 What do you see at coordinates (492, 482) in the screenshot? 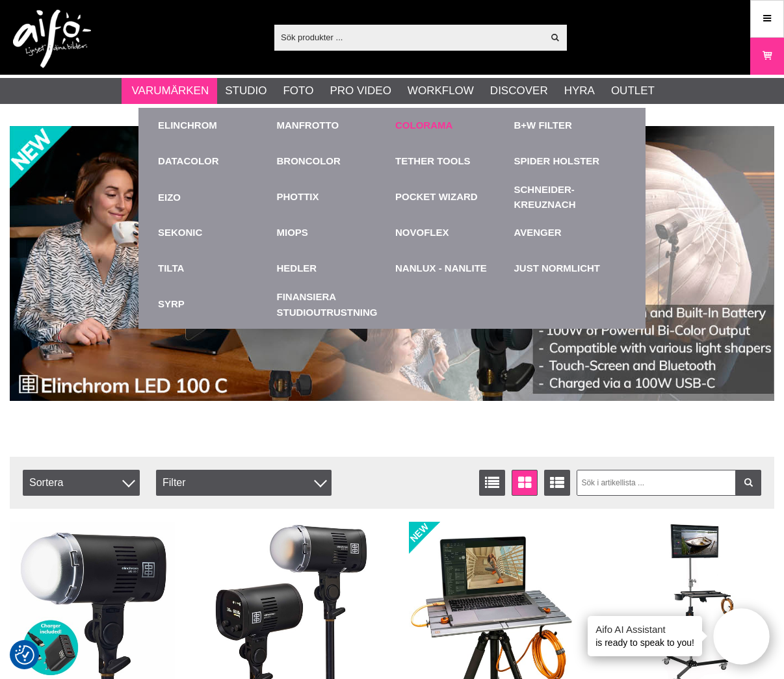
I see `a: Listvisning` at bounding box center [492, 482].